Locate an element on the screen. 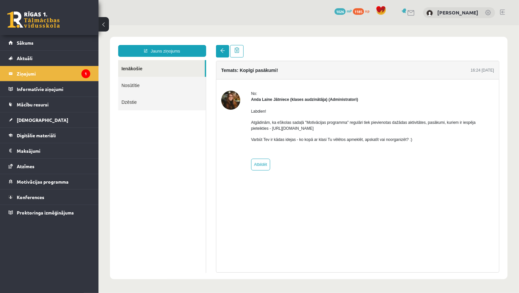  span: mP is located at coordinates (349, 11).